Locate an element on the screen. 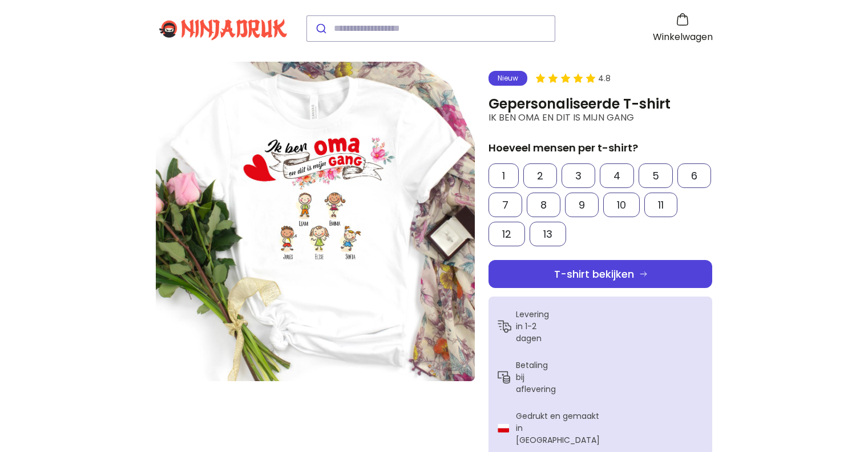 Image resolution: width=868 pixels, height=452 pixels. a: 3 is located at coordinates (578, 175).